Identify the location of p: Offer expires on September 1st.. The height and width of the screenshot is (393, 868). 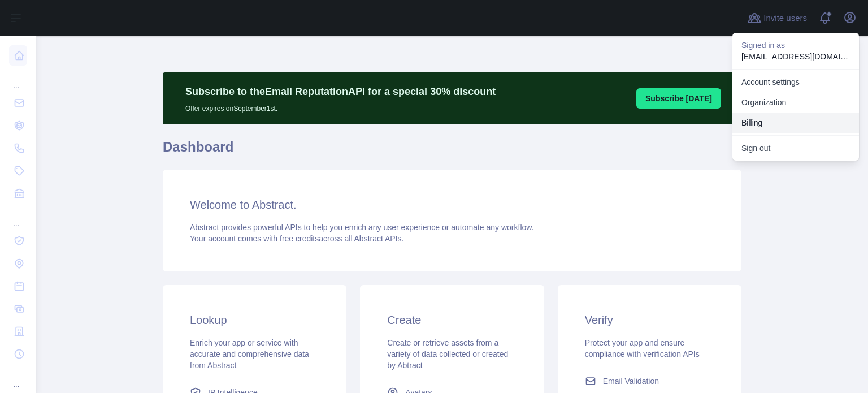
(340, 106).